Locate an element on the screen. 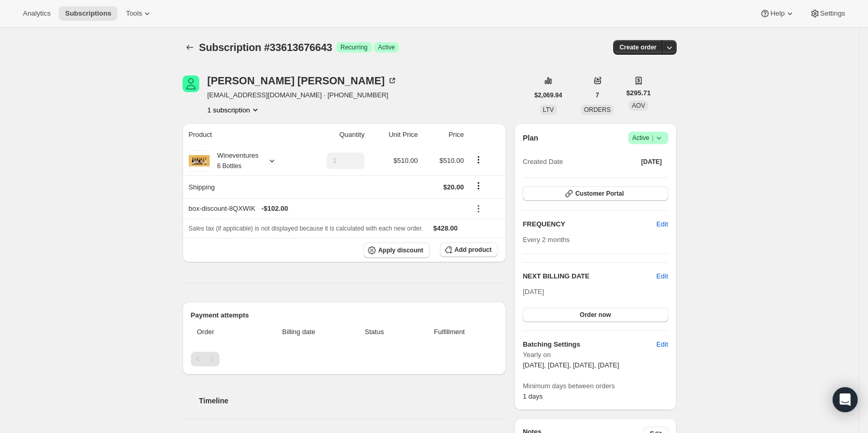 The width and height of the screenshot is (868, 433). h2: NEXT BILLING DATE is located at coordinates (589, 276).